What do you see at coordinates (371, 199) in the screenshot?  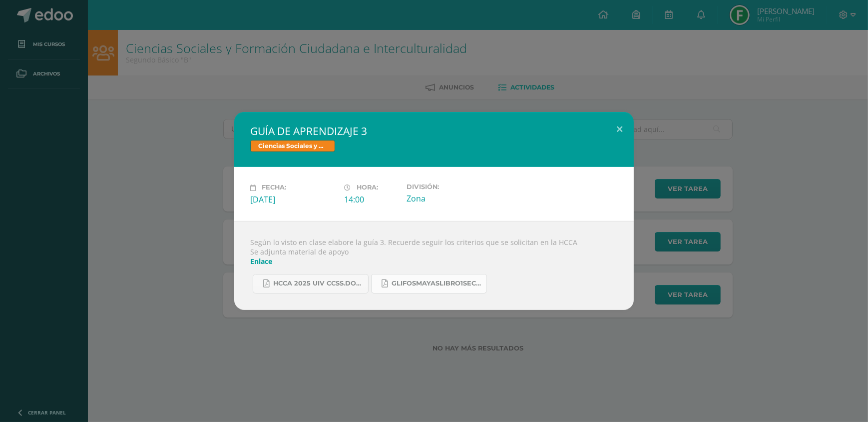 I see `div: 14:00` at bounding box center [371, 199].